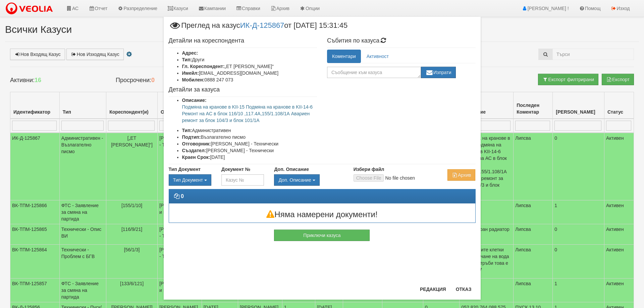 The height and width of the screenshot is (308, 644). Describe the element at coordinates (433, 289) in the screenshot. I see `button: Редакция` at that location.